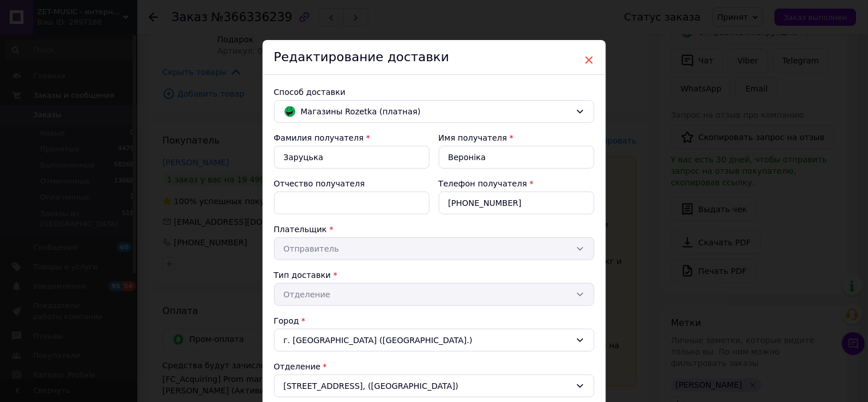  What do you see at coordinates (434, 57) in the screenshot?
I see `div: Редактирование доставки` at bounding box center [434, 57].